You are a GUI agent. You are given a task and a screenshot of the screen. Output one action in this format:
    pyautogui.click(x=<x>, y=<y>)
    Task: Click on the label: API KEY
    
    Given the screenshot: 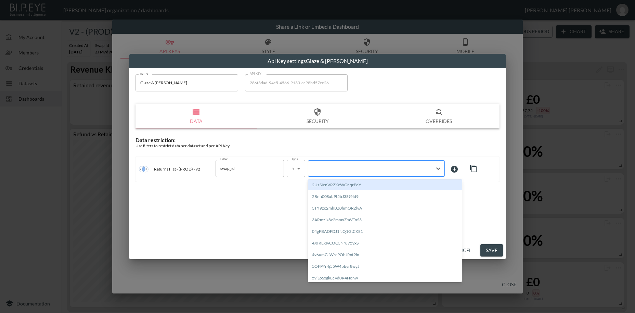 What is the action you would take?
    pyautogui.click(x=256, y=73)
    